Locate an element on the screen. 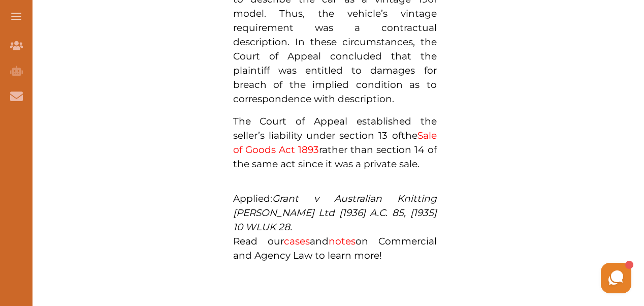 The image size is (644, 306). span: The Court of Appeal established the seller’s liability under section 13 of is located at coordinates (334, 128).